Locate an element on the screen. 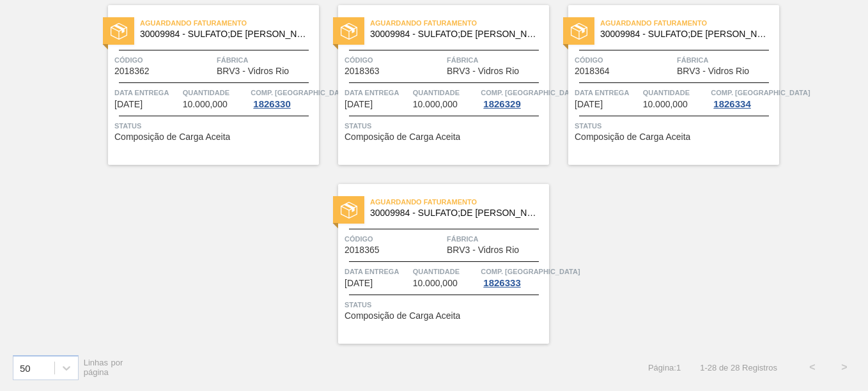 This screenshot has width=868, height=391. div: 1826330 is located at coordinates (272, 104).